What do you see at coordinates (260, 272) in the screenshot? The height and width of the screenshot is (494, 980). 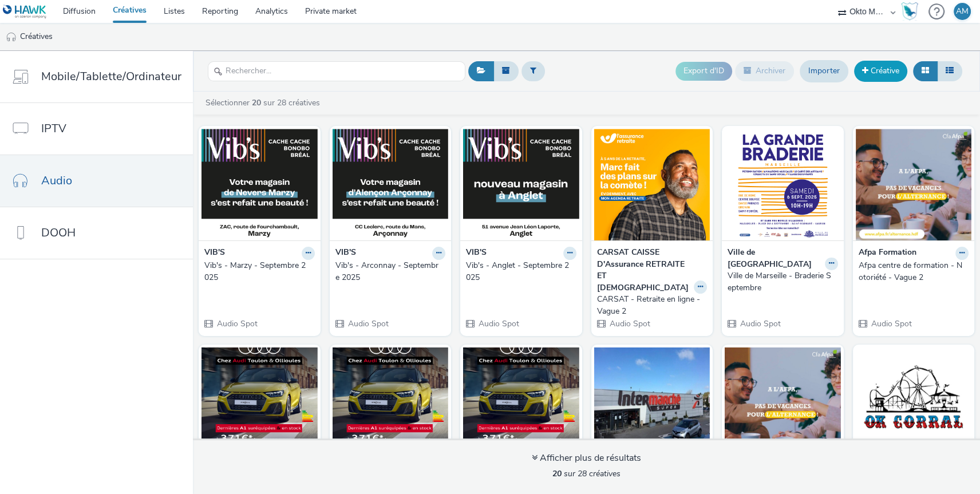 I see `a: Vib's - Marzy - Septembre 2025` at bounding box center [260, 272].